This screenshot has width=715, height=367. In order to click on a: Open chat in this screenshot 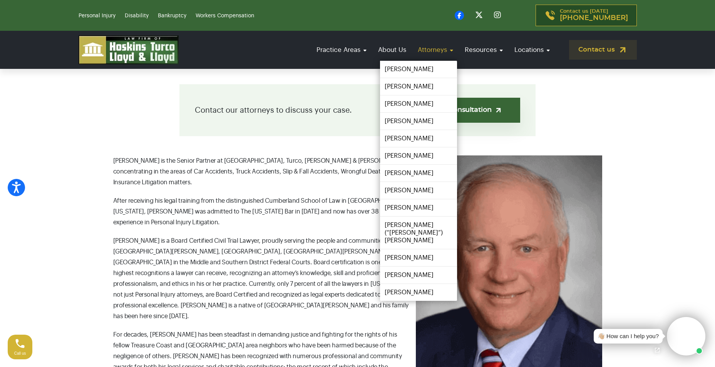, I will do `click(657, 350)`.